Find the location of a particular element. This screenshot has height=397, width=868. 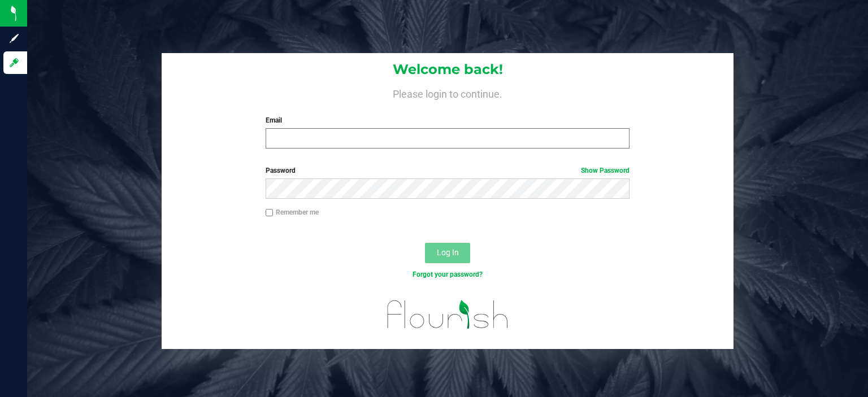

span: Password is located at coordinates (280, 171).